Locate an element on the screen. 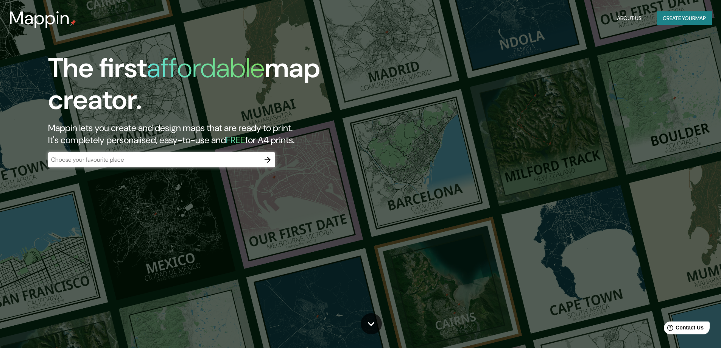 Image resolution: width=721 pixels, height=348 pixels. button: Create yourmap is located at coordinates (684, 18).